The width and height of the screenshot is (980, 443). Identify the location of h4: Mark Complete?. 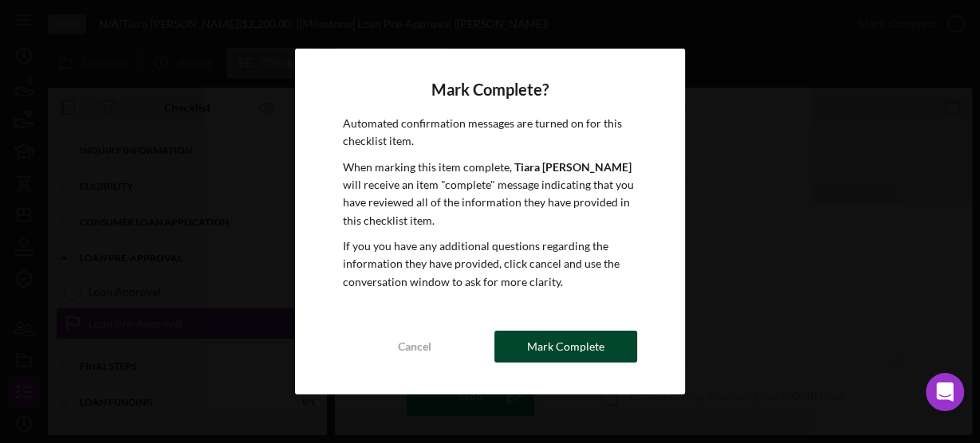
(490, 89).